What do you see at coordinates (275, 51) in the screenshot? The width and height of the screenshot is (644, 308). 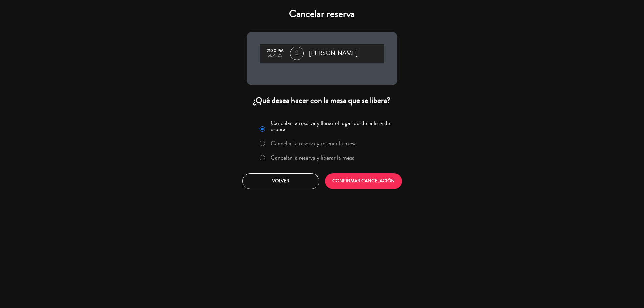 I see `div: 21:30 PM` at bounding box center [275, 51].